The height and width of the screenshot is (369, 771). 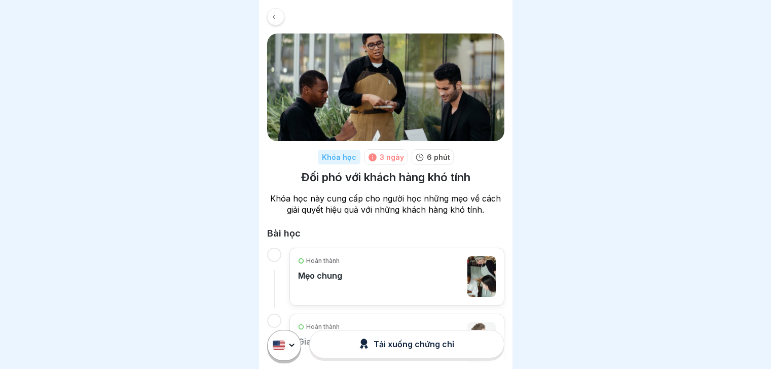 I want to click on img: cljru0dpi01eafb01gj4x5jv7.jpg, so click(x=482, y=276).